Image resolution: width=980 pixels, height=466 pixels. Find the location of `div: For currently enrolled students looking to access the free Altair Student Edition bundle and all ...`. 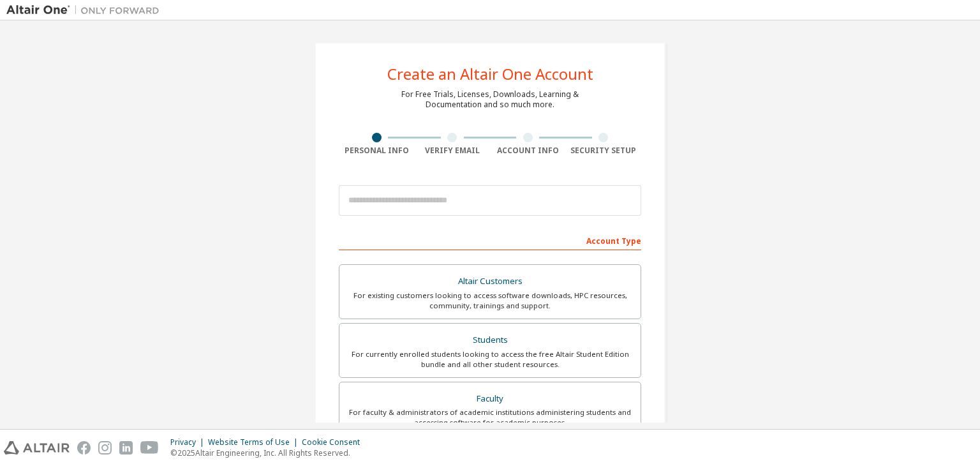

div: For currently enrolled students looking to access the free Altair Student Edition bundle and all ... is located at coordinates (490, 359).